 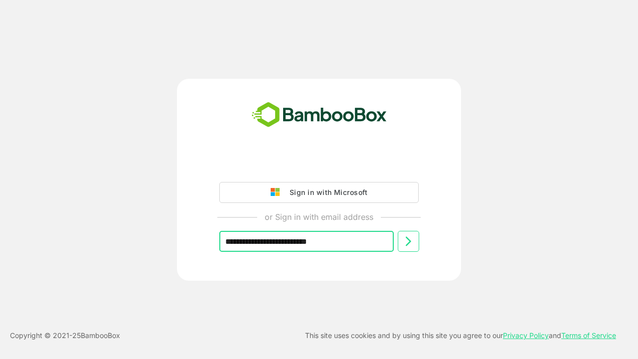 I want to click on a: Terms of Service, so click(x=588, y=335).